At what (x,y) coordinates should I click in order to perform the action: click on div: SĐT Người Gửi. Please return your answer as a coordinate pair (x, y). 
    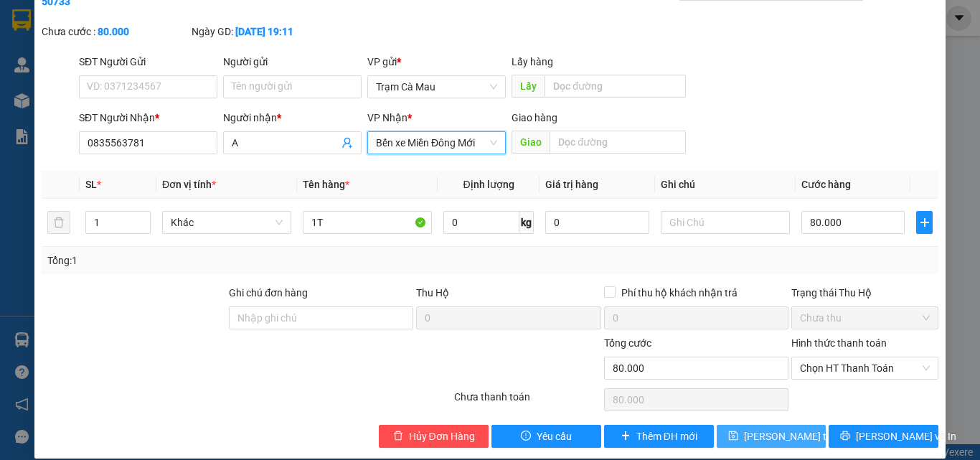
    Looking at the image, I should click on (148, 62).